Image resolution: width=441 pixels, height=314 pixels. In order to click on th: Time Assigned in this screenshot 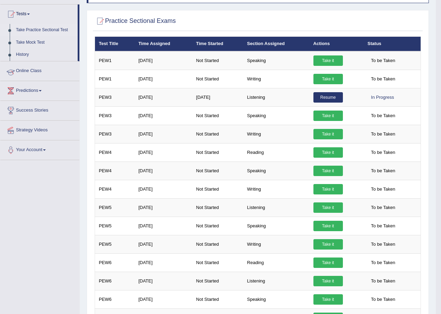, I will do `click(163, 44)`.